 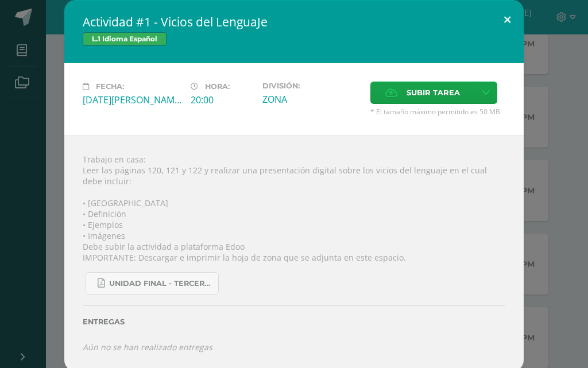 I want to click on span: Fecha:, so click(x=110, y=86).